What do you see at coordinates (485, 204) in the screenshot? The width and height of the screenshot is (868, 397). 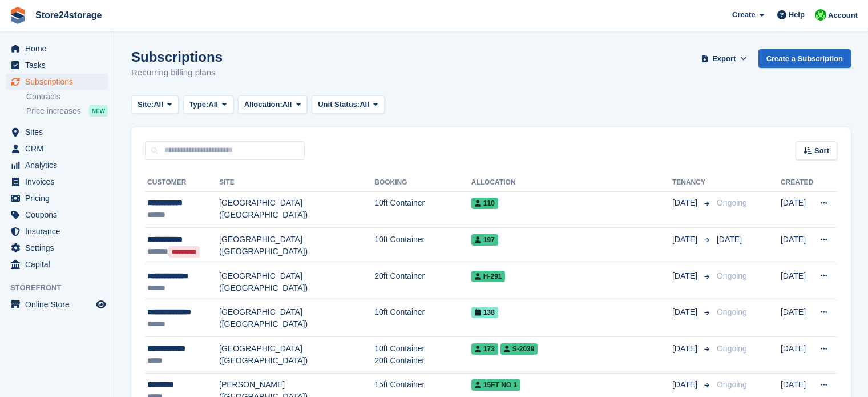 I see `span: 110` at bounding box center [485, 204].